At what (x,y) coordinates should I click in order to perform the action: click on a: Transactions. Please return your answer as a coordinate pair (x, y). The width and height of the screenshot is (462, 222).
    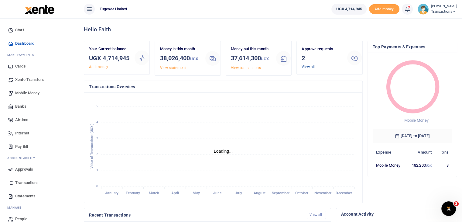
    Looking at the image, I should click on (39, 183).